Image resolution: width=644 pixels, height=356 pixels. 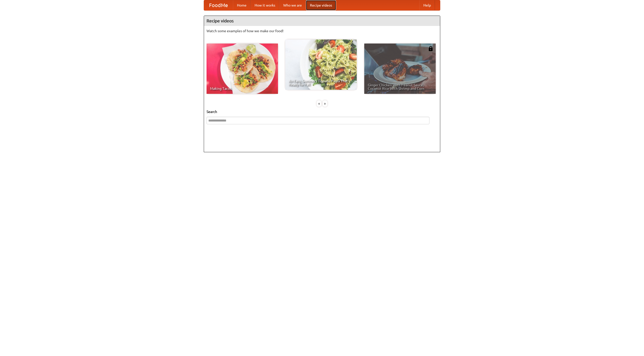 What do you see at coordinates (265, 5) in the screenshot?
I see `a: How it works` at bounding box center [265, 5].